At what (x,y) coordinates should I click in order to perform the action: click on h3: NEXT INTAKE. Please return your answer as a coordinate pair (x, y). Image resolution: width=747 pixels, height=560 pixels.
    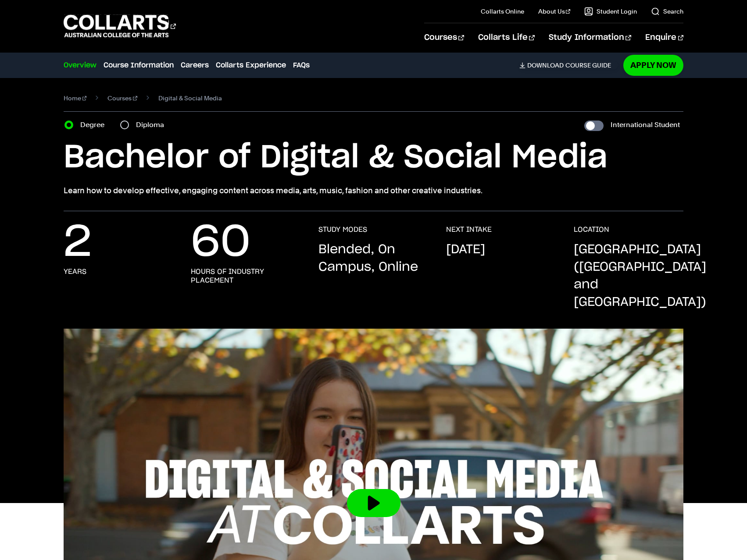
    Looking at the image, I should click on (469, 229).